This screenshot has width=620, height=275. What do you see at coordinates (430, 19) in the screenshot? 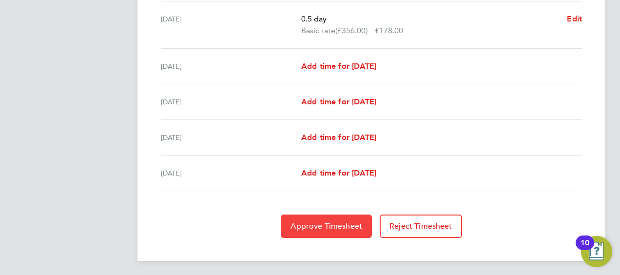
I see `p: 0.5 day` at bounding box center [430, 19].